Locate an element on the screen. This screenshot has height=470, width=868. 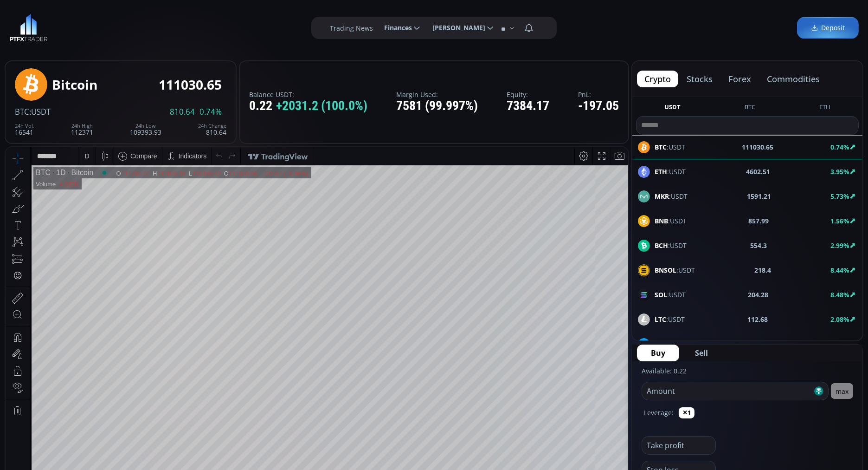
b: 204.28 is located at coordinates (758, 294).